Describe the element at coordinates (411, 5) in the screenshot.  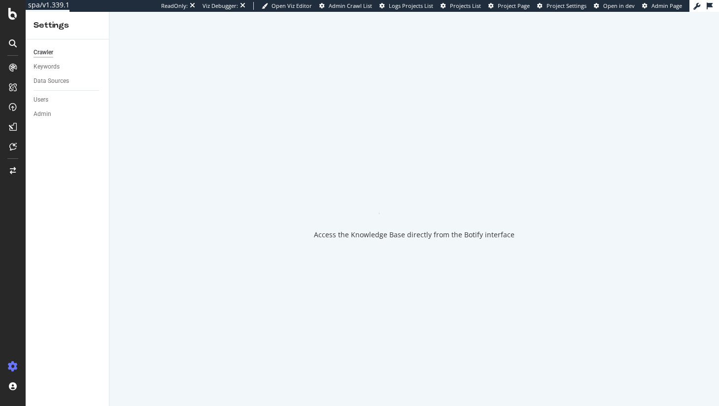
I see `span: Logs Projects List` at that location.